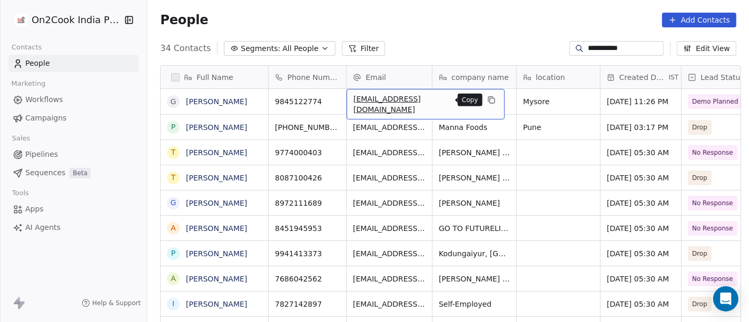  I want to click on img: on2cook%20logo-04%20copy.jpg, so click(21, 20).